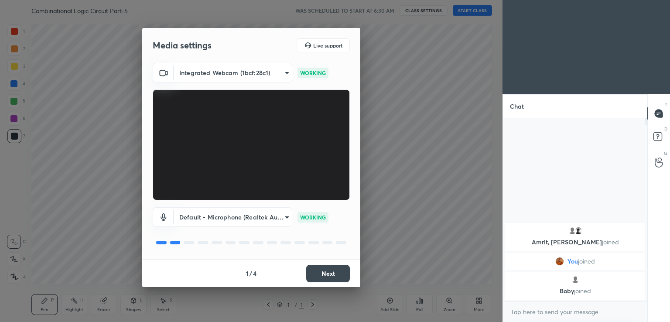  Describe the element at coordinates (328, 45) in the screenshot. I see `h5: Live support` at that location.